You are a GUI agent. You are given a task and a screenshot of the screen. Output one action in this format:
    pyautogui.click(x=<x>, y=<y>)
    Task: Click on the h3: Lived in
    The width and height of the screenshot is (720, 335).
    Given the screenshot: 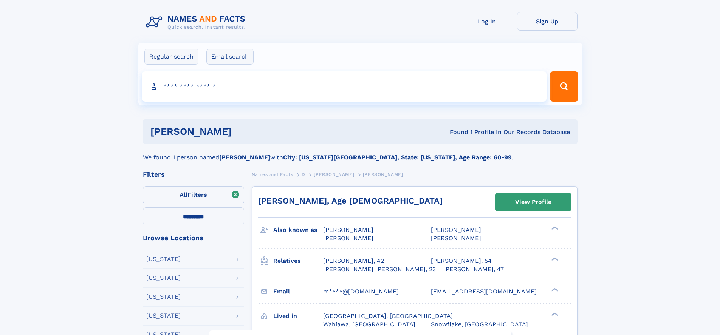 What is the action you would take?
    pyautogui.click(x=298, y=316)
    